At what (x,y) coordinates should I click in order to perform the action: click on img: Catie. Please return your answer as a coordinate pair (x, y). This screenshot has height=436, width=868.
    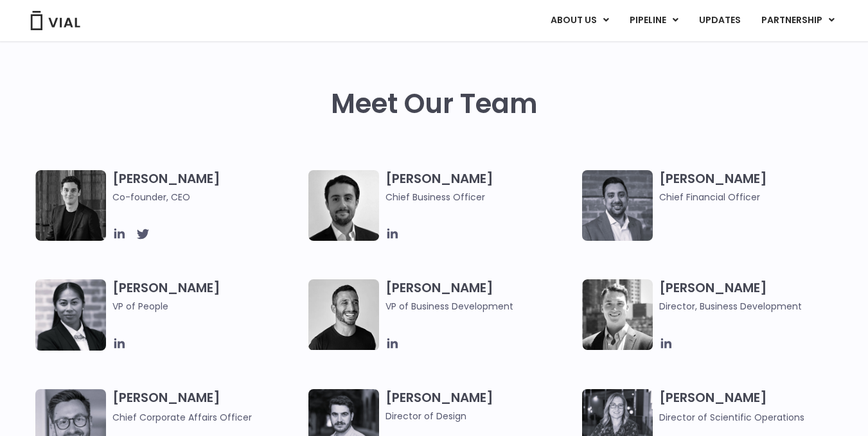
    Looking at the image, I should click on (71, 315).